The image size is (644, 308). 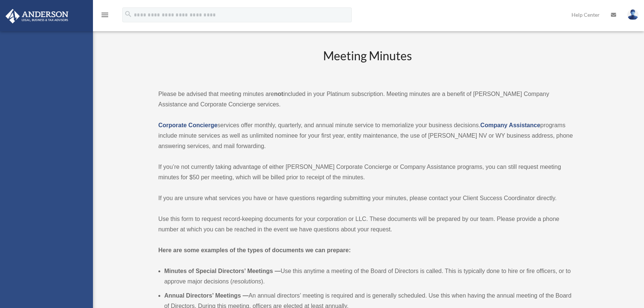 What do you see at coordinates (105, 16) in the screenshot?
I see `a: menu` at bounding box center [105, 16].